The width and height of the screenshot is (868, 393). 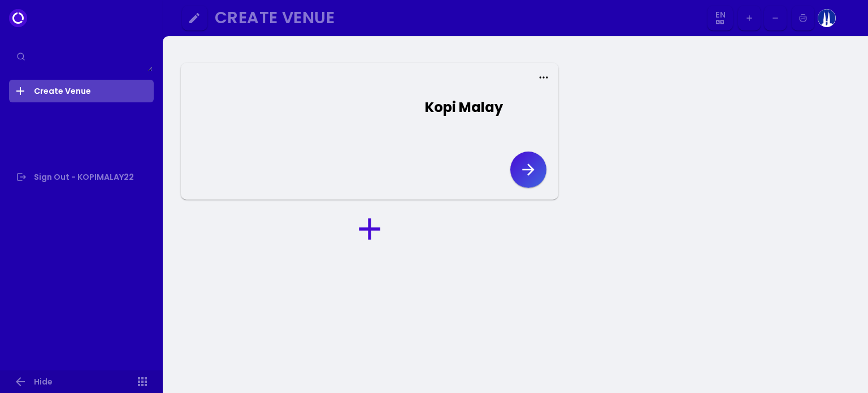 What do you see at coordinates (457, 18) in the screenshot?
I see `button: Create Venue` at bounding box center [457, 18].